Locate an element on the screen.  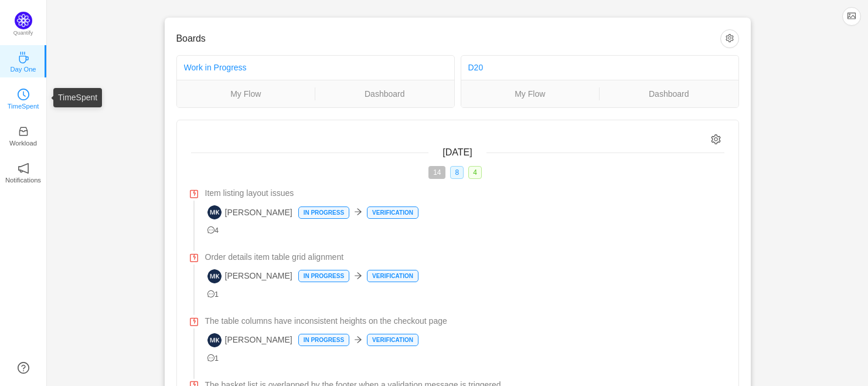
span: 8 is located at coordinates (456, 172).